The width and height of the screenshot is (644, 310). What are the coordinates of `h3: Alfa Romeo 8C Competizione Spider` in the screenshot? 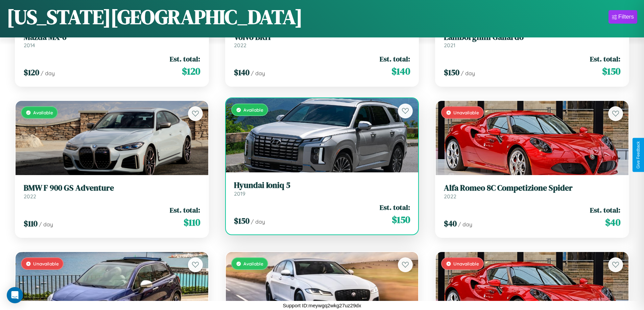 It's located at (532, 188).